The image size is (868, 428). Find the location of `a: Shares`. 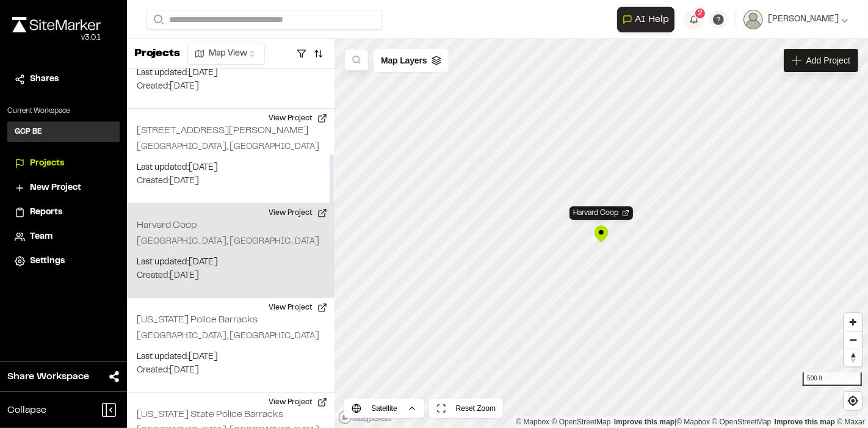

a: Shares is located at coordinates (64, 79).